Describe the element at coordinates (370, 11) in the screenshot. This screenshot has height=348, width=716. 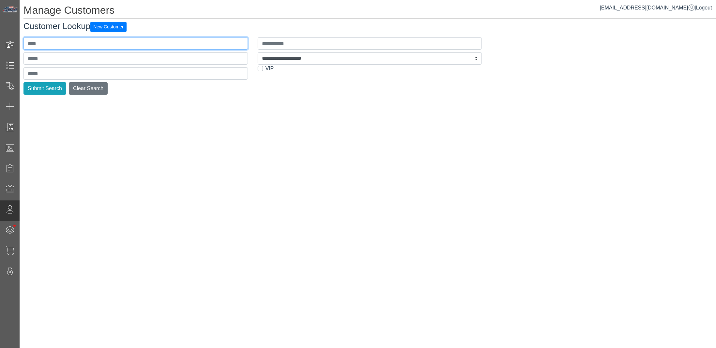
I see `h1: Manage Customers` at that location.